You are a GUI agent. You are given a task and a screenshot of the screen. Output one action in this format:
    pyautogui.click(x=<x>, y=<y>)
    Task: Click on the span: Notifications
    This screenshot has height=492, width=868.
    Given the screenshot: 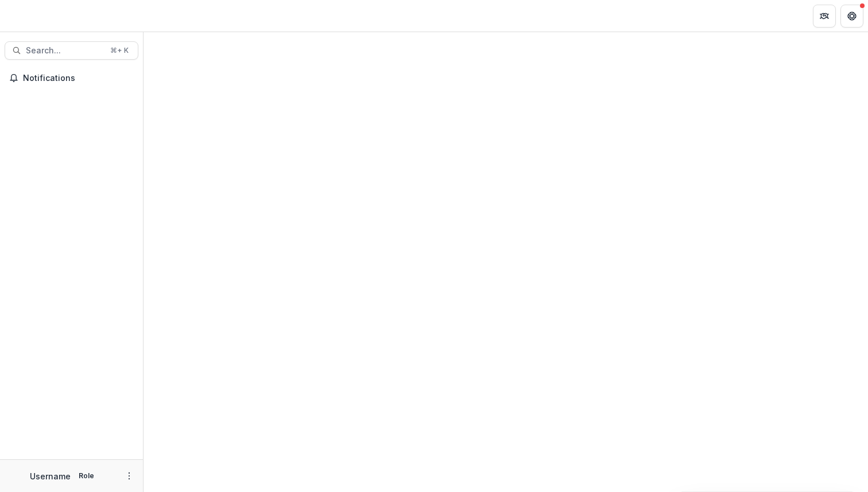 What is the action you would take?
    pyautogui.click(x=78, y=78)
    